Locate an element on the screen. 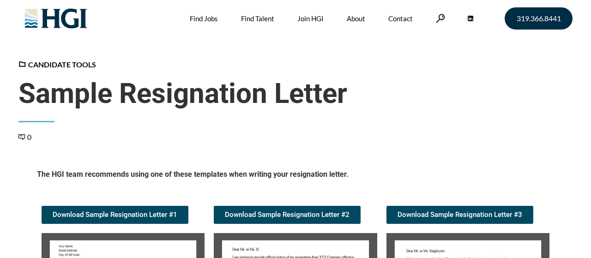 The image size is (591, 258). a: 319.366.8441 is located at coordinates (538, 18).